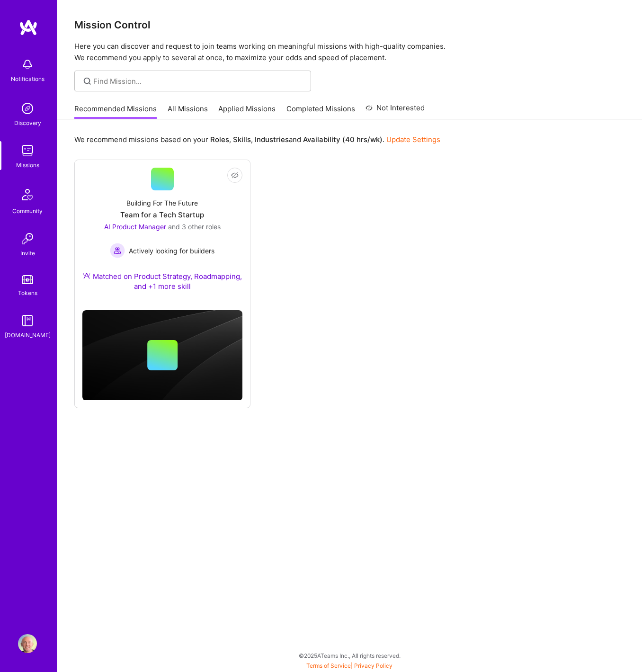 The image size is (642, 672). What do you see at coordinates (162, 202) in the screenshot?
I see `div: Building For The Future` at bounding box center [162, 202].